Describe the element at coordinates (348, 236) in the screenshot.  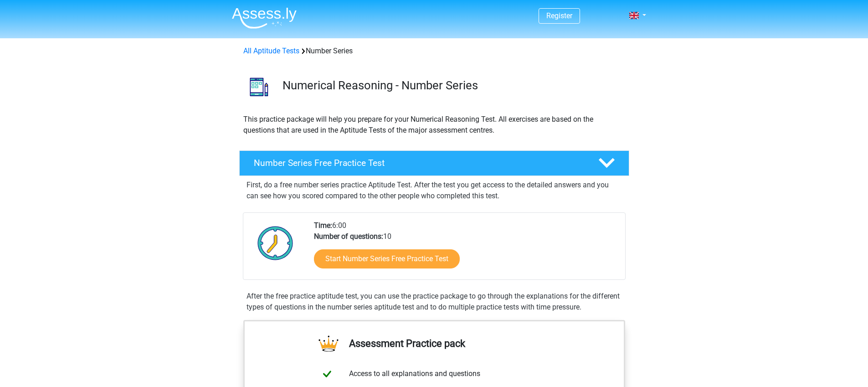
I see `b: Number of questions:` at that location.